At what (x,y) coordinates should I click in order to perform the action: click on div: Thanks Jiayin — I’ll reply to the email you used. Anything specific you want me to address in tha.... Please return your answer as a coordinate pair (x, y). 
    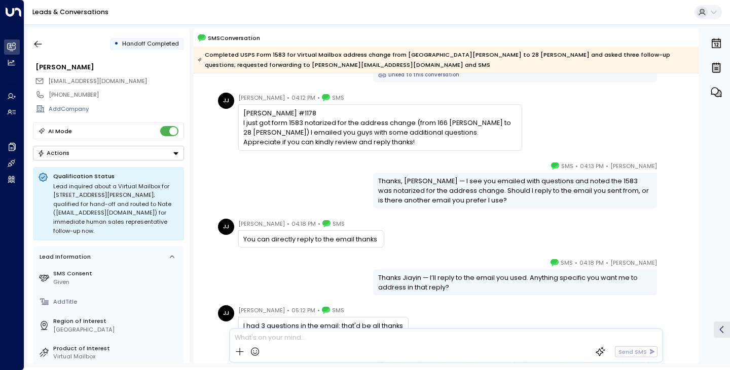
    Looking at the image, I should click on (515, 283).